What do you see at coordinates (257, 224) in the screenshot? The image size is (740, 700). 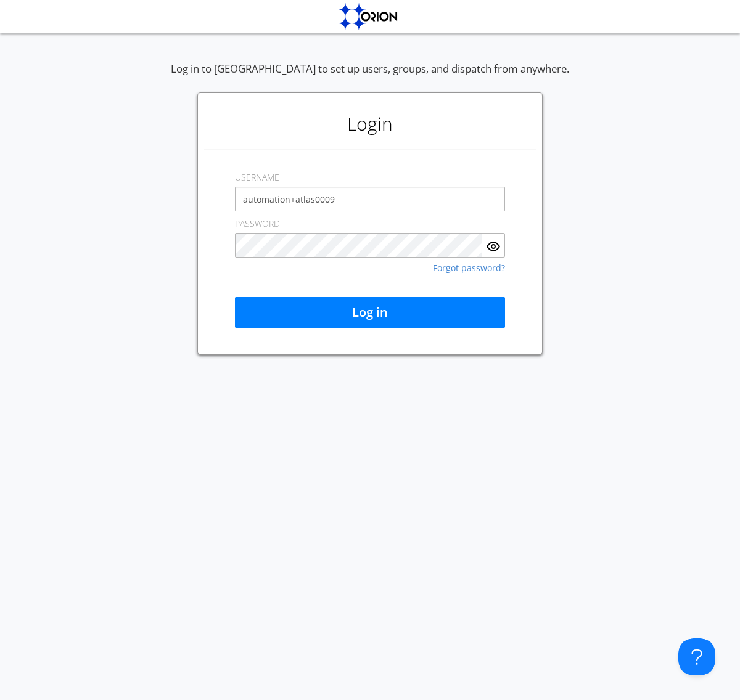 I see `label: PASSWORD` at bounding box center [257, 224].